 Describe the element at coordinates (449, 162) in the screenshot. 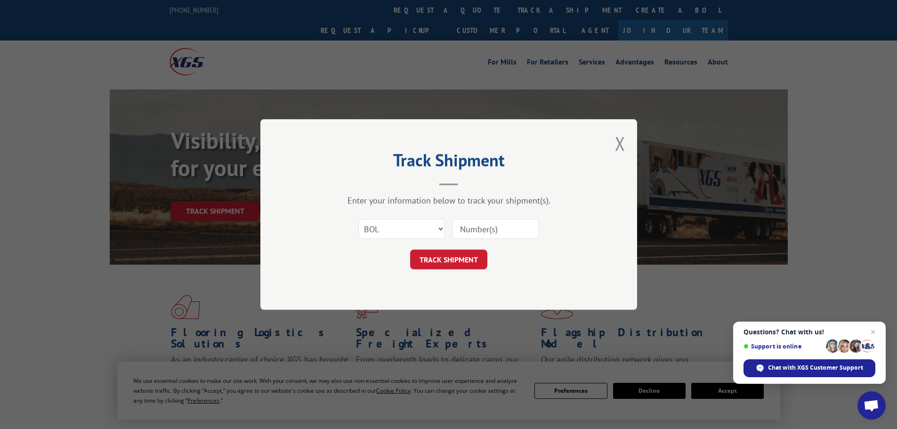

I see `h2: Track Shipment` at that location.